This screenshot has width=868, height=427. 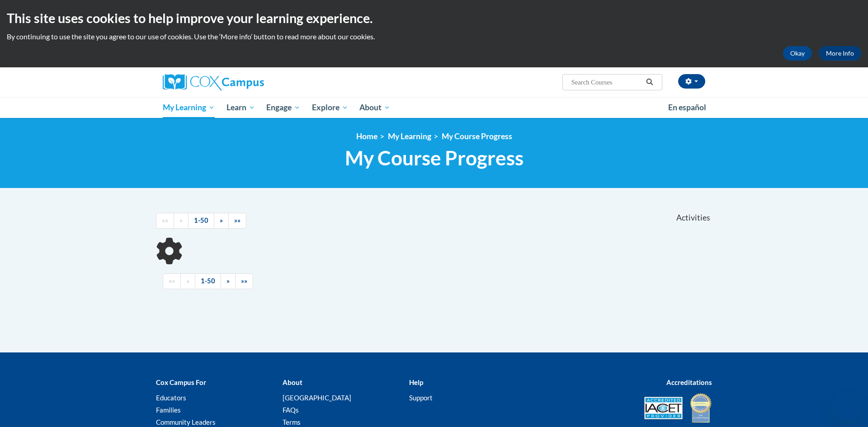 What do you see at coordinates (375, 107) in the screenshot?
I see `span: About` at bounding box center [375, 107].